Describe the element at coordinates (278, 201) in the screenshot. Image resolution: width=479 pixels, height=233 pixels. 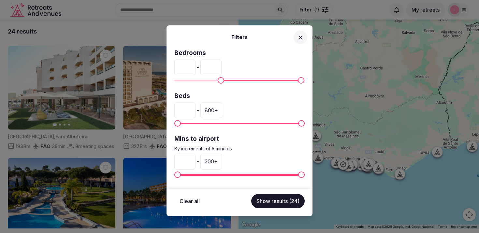
I see `button: Show results (24)` at that location.